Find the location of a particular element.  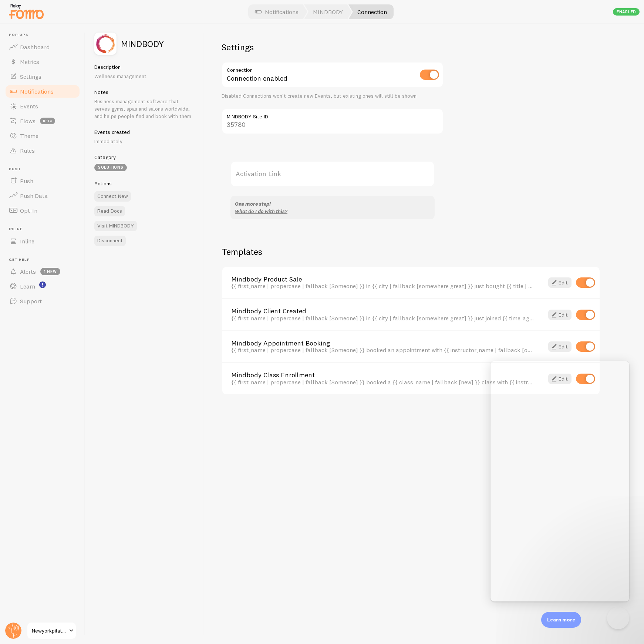

a: Dashboard is located at coordinates (42, 47).